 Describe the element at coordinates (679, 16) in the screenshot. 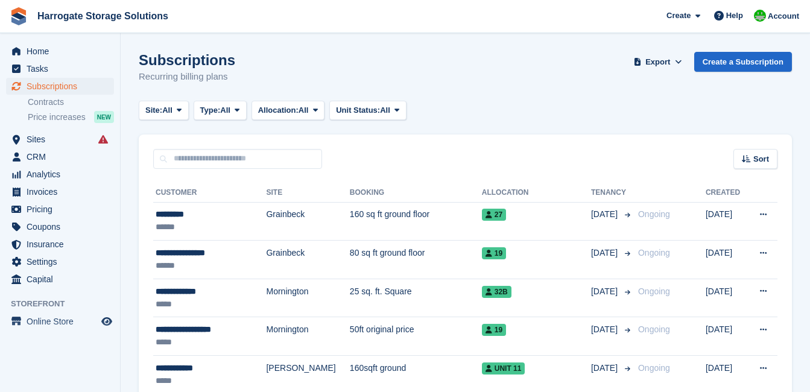

I see `span: Create` at that location.